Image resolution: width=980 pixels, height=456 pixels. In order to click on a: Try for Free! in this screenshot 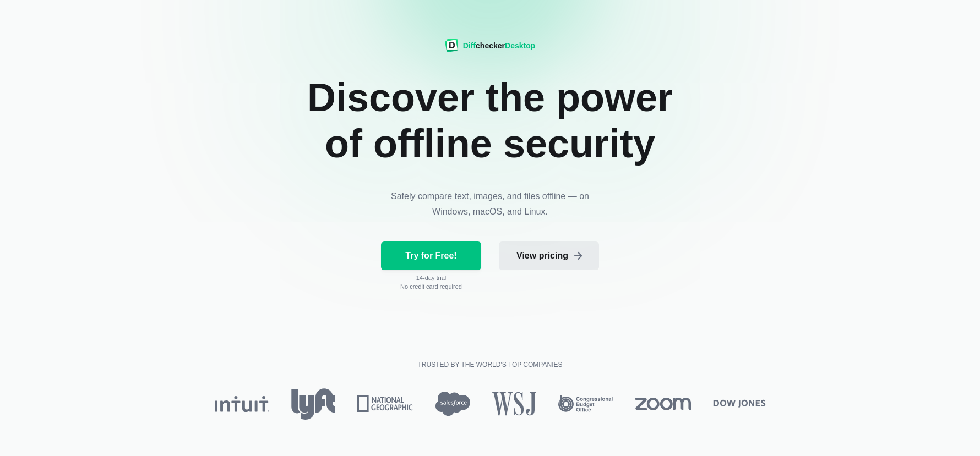, I will do `click(431, 256)`.